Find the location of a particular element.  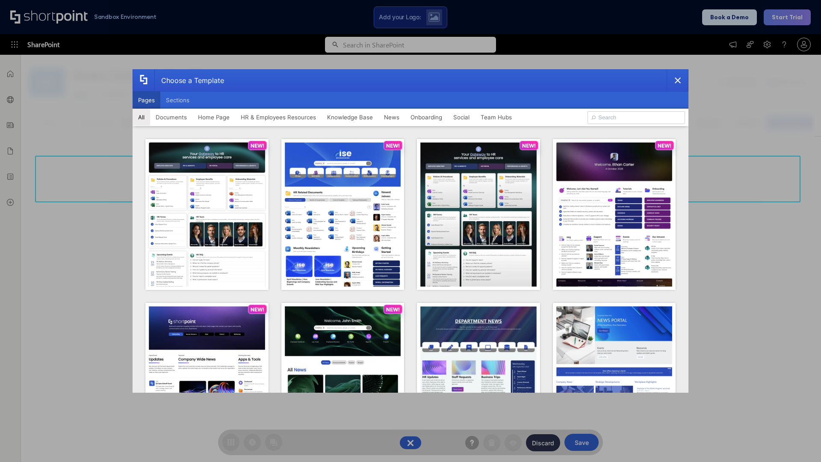

button: HR & Employees Resources is located at coordinates (278, 117).